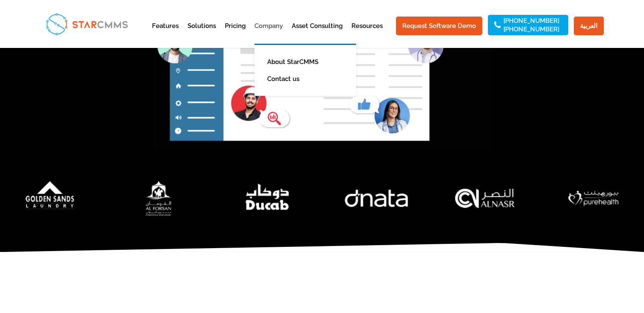 The image size is (644, 313). I want to click on a: Asset Consulting, so click(317, 33).